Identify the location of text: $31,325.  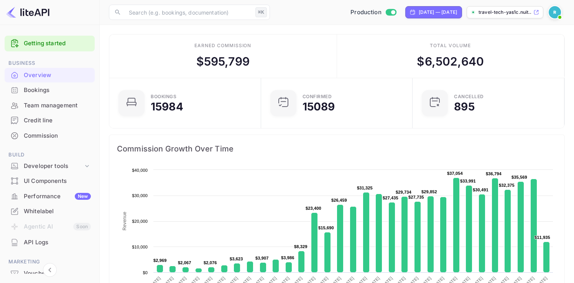
(364, 188).